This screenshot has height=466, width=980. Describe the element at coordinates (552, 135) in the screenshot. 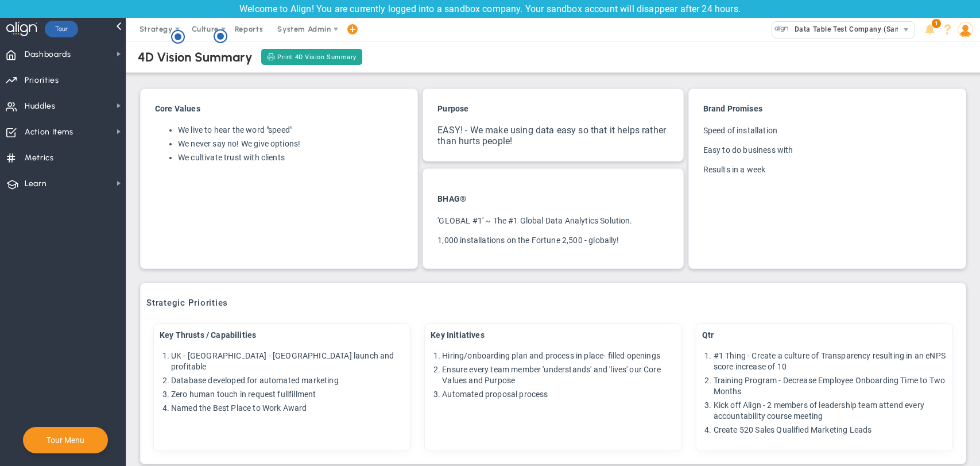

I see `div: EASY! - We make using data easy so that it helps rather than hurts people!` at that location.